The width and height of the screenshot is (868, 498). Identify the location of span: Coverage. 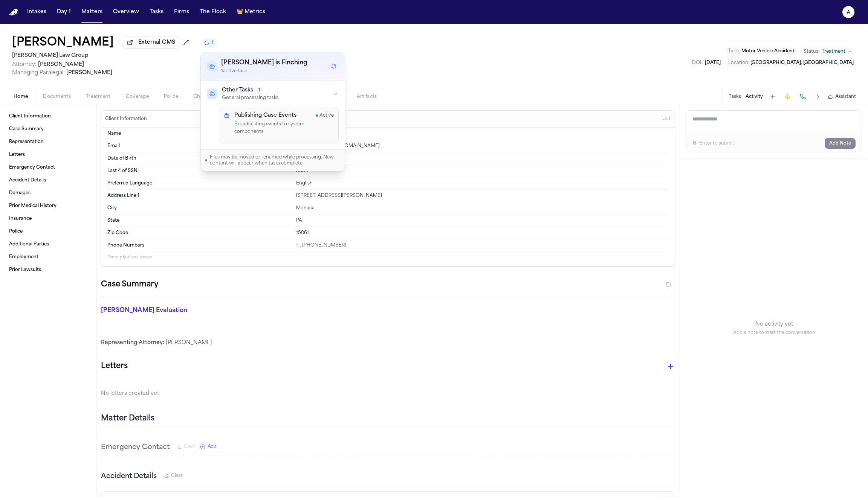
(138, 97).